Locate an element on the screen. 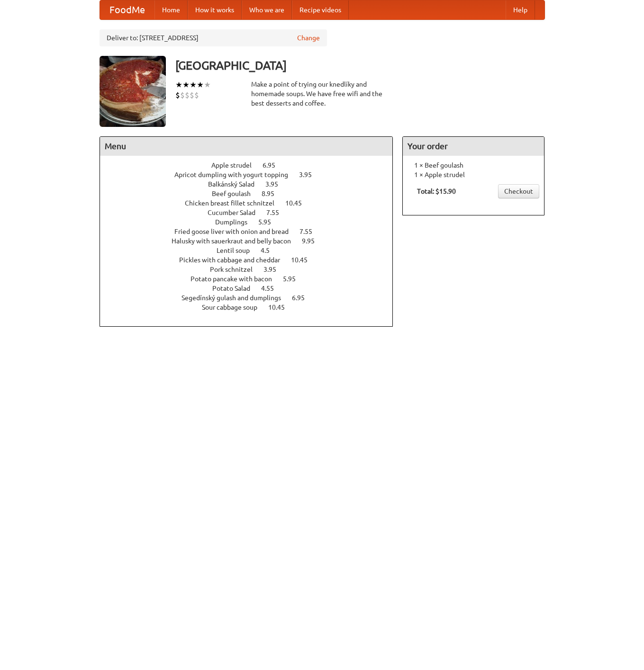 Image resolution: width=644 pixels, height=670 pixels. a: Cucumber Salad 7.55 is located at coordinates (252, 212).